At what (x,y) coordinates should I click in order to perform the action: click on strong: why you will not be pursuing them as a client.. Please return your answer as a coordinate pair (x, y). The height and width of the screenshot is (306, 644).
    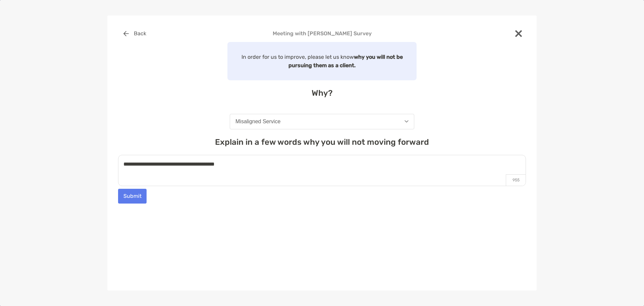
    Looking at the image, I should click on (346, 61).